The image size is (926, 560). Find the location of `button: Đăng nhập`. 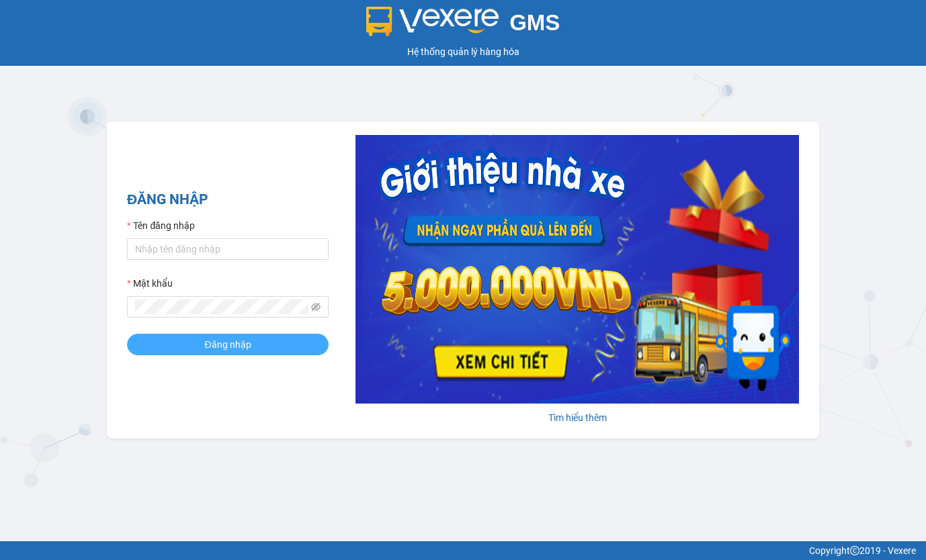

button: Đăng nhập is located at coordinates (228, 344).